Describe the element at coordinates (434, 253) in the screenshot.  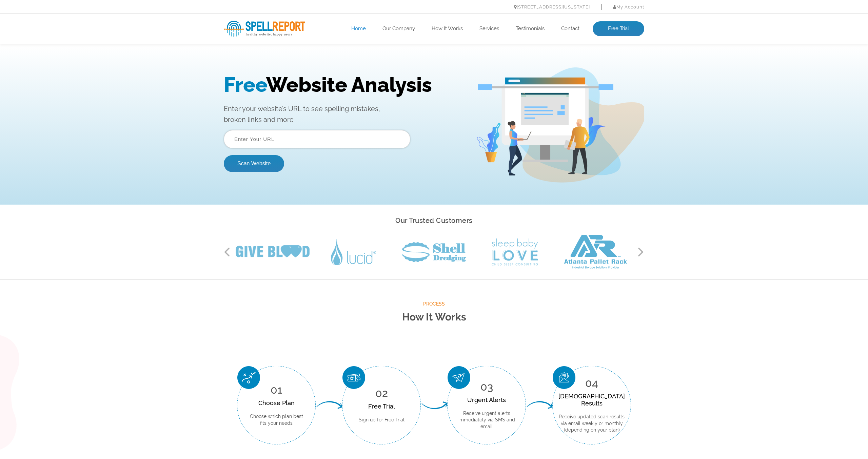
I see `img: Shell Dredging` at that location.